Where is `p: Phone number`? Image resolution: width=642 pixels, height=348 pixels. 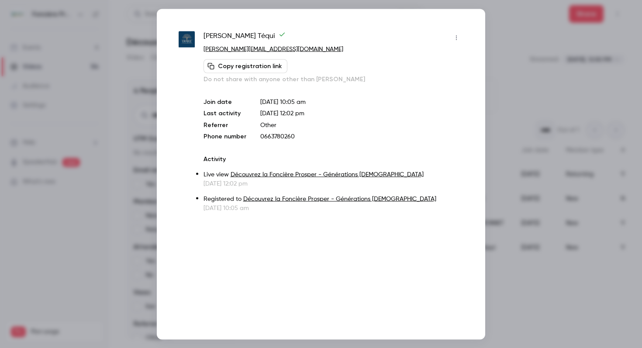
p: Phone number is located at coordinates (225, 136).